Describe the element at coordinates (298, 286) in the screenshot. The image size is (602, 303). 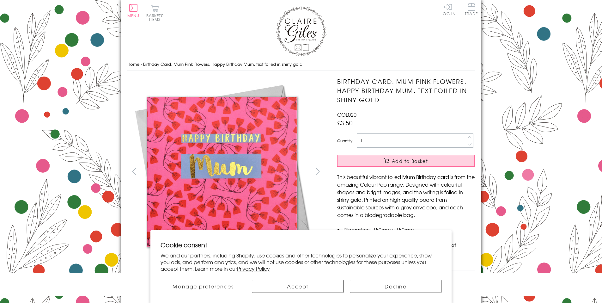
I see `button: Accept` at that location.